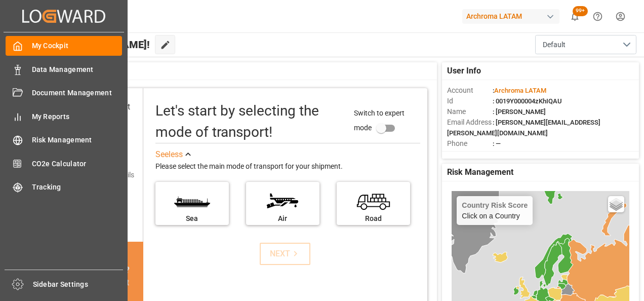  Describe the element at coordinates (64, 116) in the screenshot. I see `a: My Reports` at that location.